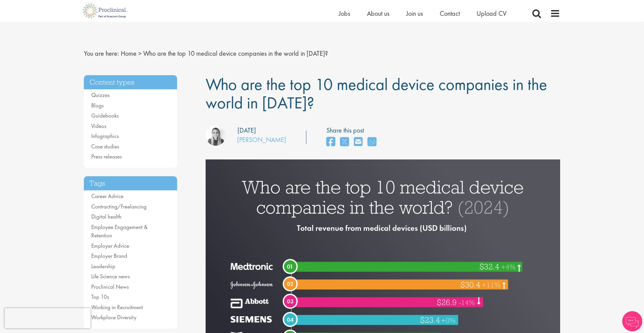 The height and width of the screenshot is (333, 644). I want to click on a: Working in Recruitment, so click(117, 307).